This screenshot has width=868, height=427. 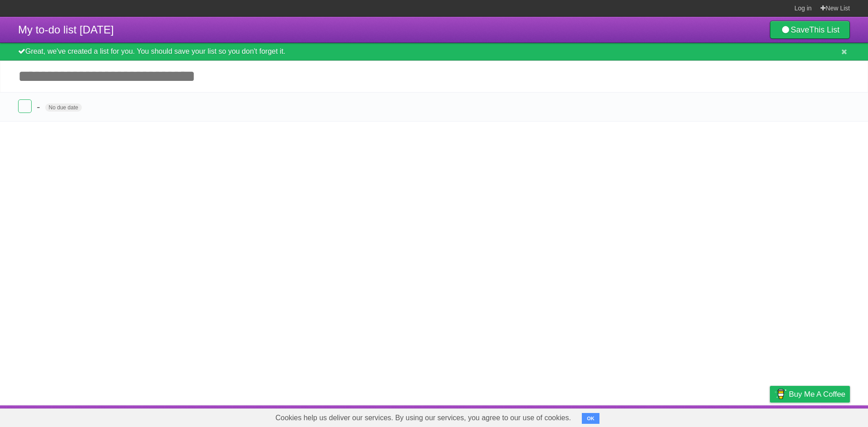 I want to click on span: Buy me a coffee, so click(x=817, y=394).